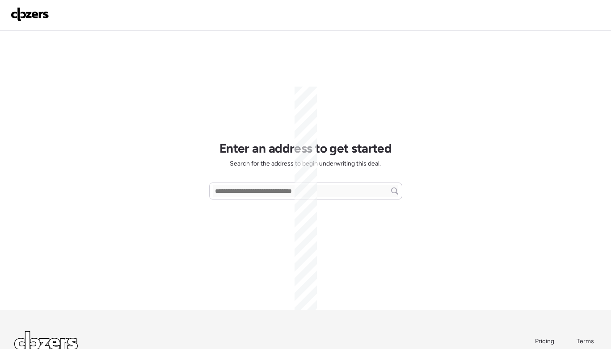  I want to click on h1: Enter an address to get started, so click(306, 148).